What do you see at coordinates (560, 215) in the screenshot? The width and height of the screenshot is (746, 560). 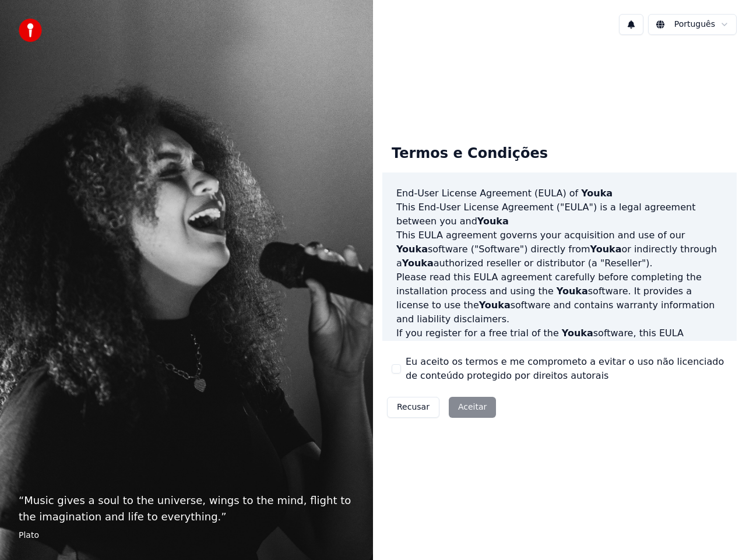 I see `p: This End-User License Agreement ("EULA") is a legal agreement between you and` at bounding box center [560, 215].